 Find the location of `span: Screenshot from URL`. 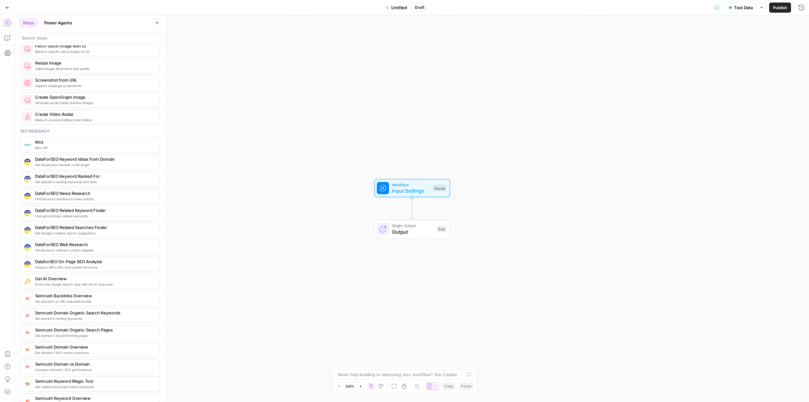

span: Screenshot from URL is located at coordinates (95, 80).